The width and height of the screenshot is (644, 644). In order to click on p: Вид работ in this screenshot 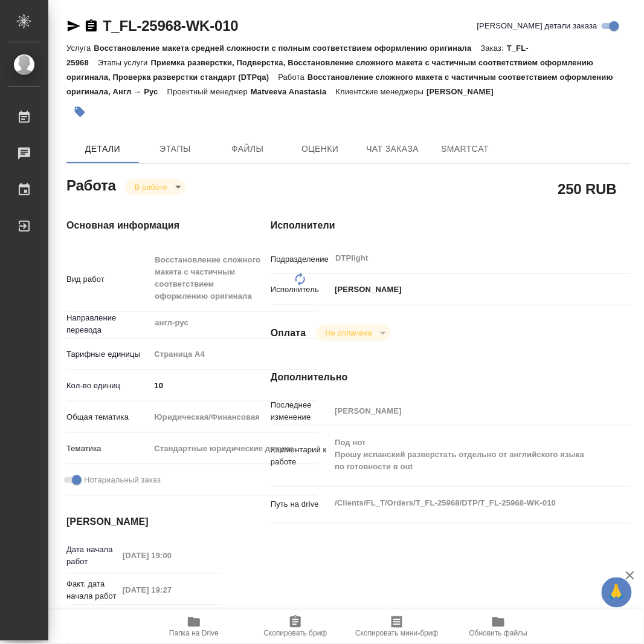, I will do `click(109, 280)`.